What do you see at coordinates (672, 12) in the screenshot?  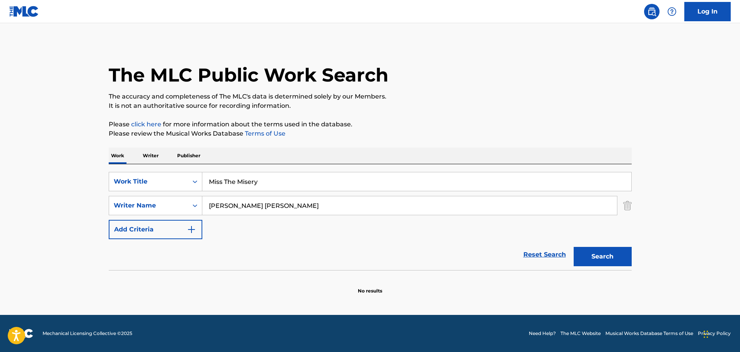 I see `img: help` at bounding box center [672, 12].